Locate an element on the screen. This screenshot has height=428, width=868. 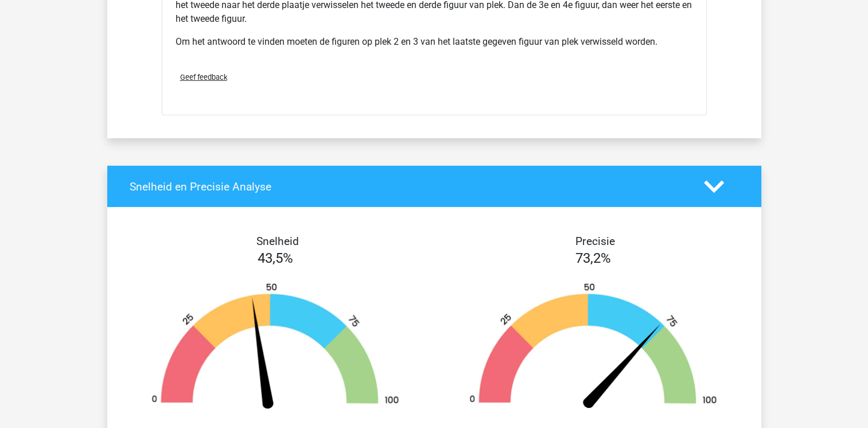
h4: Snelheid en Precisie Analyse is located at coordinates (408, 186).